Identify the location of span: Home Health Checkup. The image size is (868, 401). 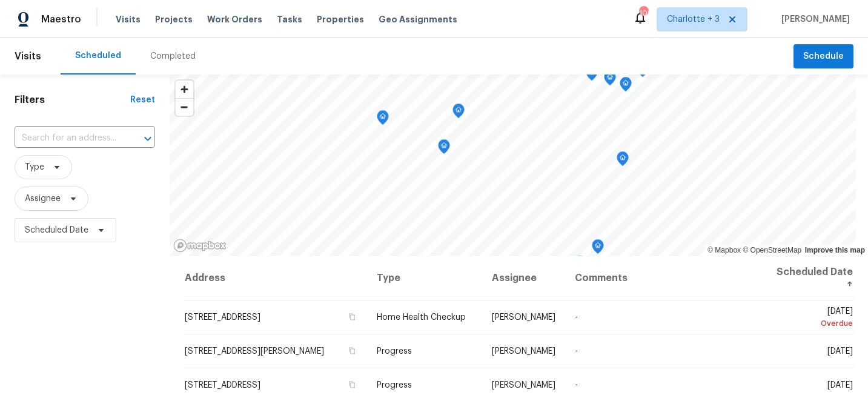
(421, 317).